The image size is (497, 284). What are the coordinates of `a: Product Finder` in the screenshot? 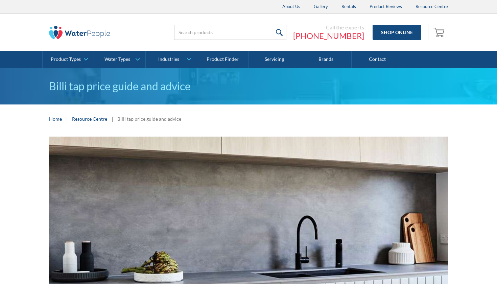 It's located at (223, 60).